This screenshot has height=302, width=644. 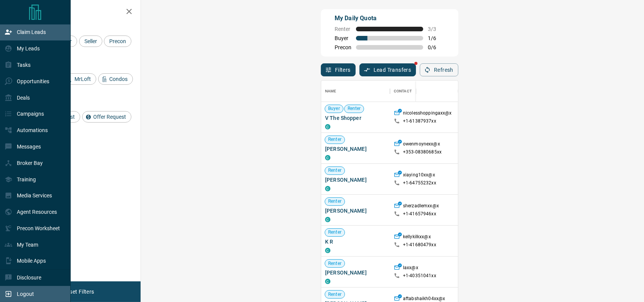 I want to click on span: 3 / 3, so click(x=436, y=29).